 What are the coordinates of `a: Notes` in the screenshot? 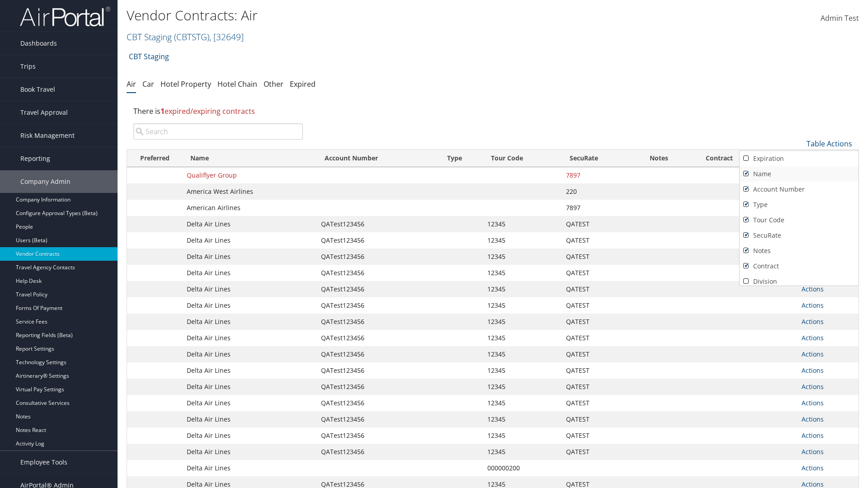 It's located at (799, 251).